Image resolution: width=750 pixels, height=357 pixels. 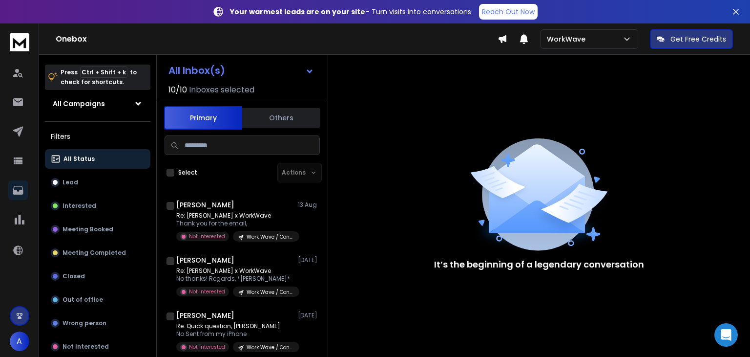 I want to click on button: Wrong person, so click(x=98, y=323).